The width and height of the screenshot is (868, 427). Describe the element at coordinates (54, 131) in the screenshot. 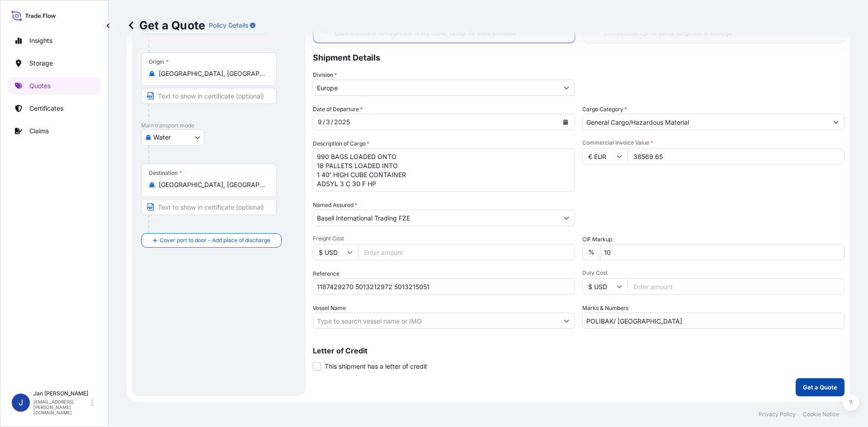

I see `a: Claims` at that location.